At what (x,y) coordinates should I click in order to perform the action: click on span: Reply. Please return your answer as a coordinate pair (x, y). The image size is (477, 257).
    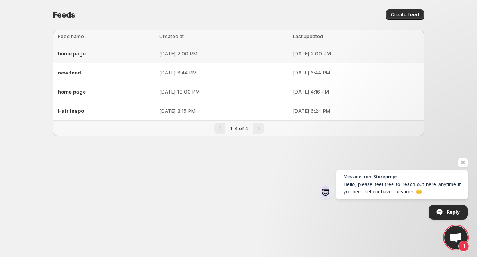
    Looking at the image, I should click on (453, 212).